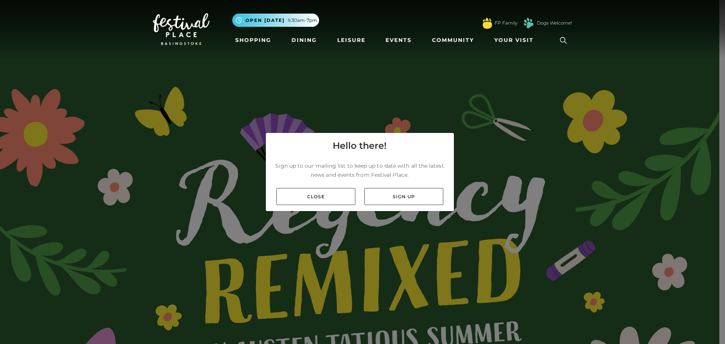 Image resolution: width=725 pixels, height=344 pixels. What do you see at coordinates (360, 146) in the screenshot?
I see `h4: Hello there!` at bounding box center [360, 146].